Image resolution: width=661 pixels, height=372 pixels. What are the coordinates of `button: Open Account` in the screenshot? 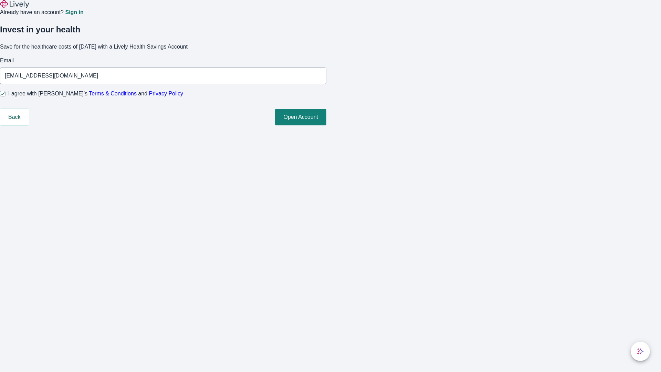 It's located at (301, 117).